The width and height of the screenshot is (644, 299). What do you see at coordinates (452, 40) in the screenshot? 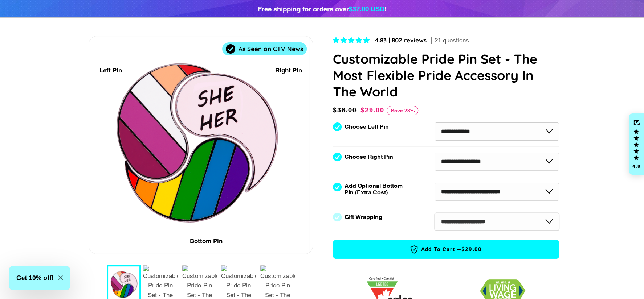
I see `span: 21 questions` at bounding box center [452, 40].